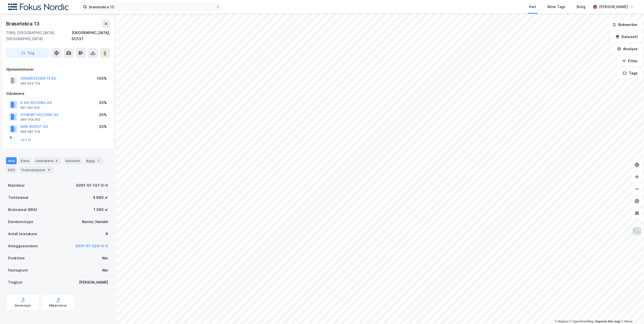 The width and height of the screenshot is (644, 324). Describe the element at coordinates (151, 7) in the screenshot. I see `input: Søk på adresse, matrikkel, gårdeiere, leietakere eller personer` at that location.